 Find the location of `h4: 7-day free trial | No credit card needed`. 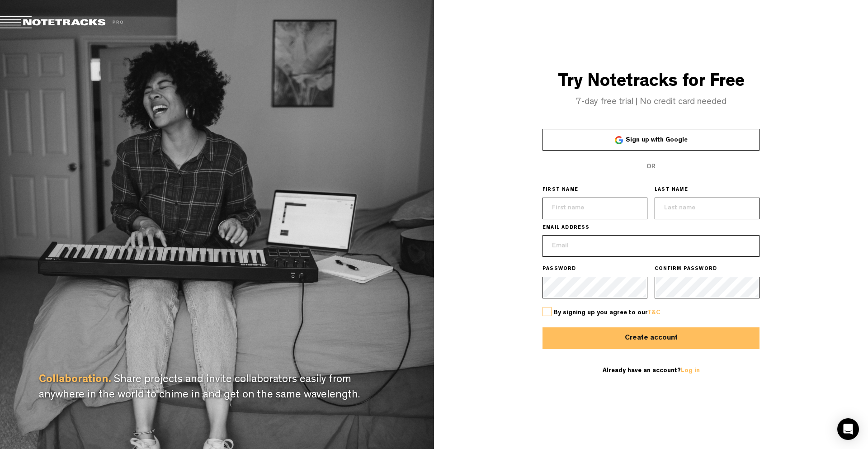

h4: 7-day free trial | No credit card needed is located at coordinates (651, 102).